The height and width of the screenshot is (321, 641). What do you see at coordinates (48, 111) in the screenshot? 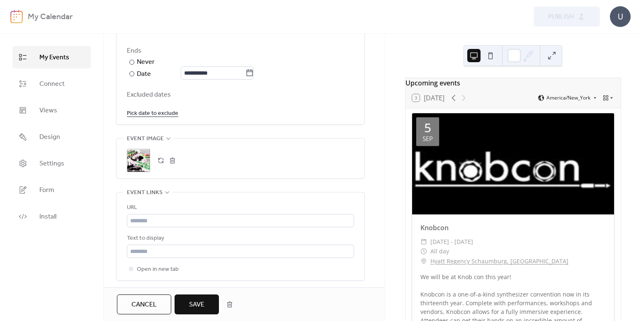
I see `span: Views` at bounding box center [48, 111].